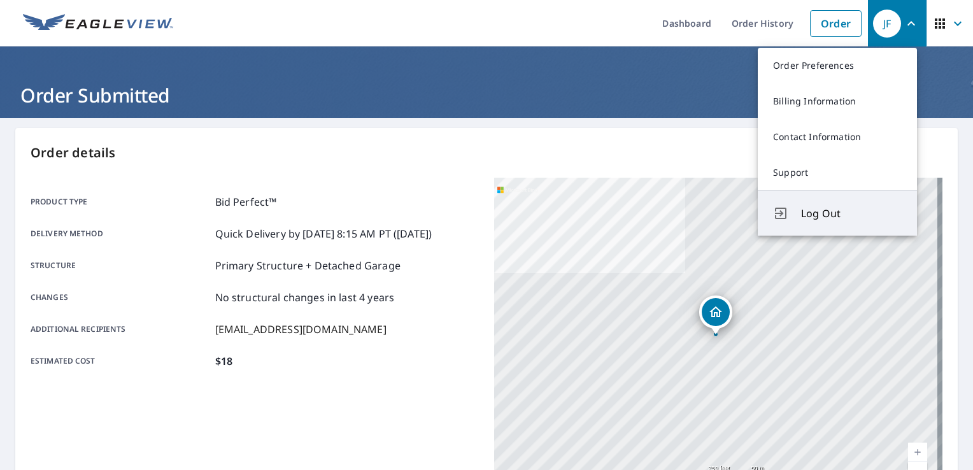 The width and height of the screenshot is (973, 470). What do you see at coordinates (120, 202) in the screenshot?
I see `p: Product type` at bounding box center [120, 202].